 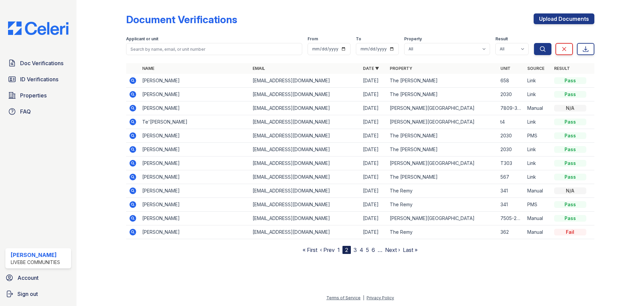 I want to click on a: Upload Documents, so click(x=564, y=19).